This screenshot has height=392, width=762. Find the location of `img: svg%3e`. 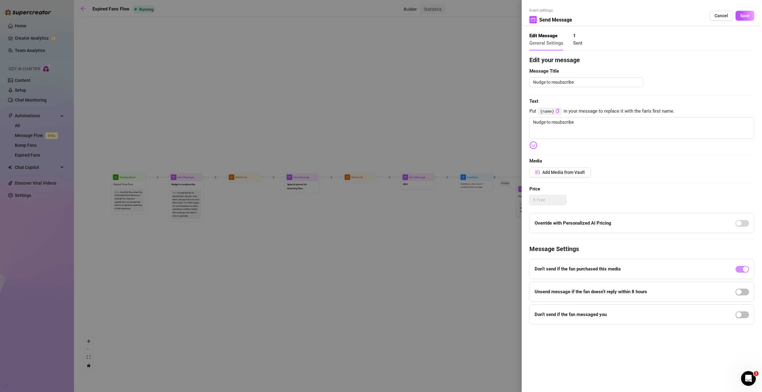

img: svg%3e is located at coordinates (533, 145).